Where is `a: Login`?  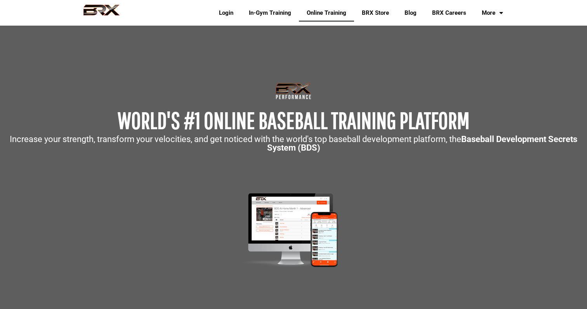 a: Login is located at coordinates (226, 13).